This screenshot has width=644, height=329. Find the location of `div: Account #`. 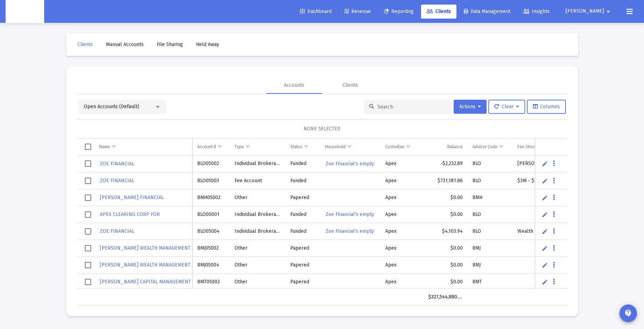

div: Account # is located at coordinates (206, 147).